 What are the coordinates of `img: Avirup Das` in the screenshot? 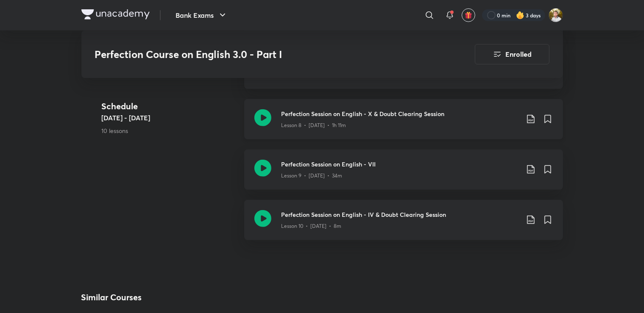 It's located at (556, 15).